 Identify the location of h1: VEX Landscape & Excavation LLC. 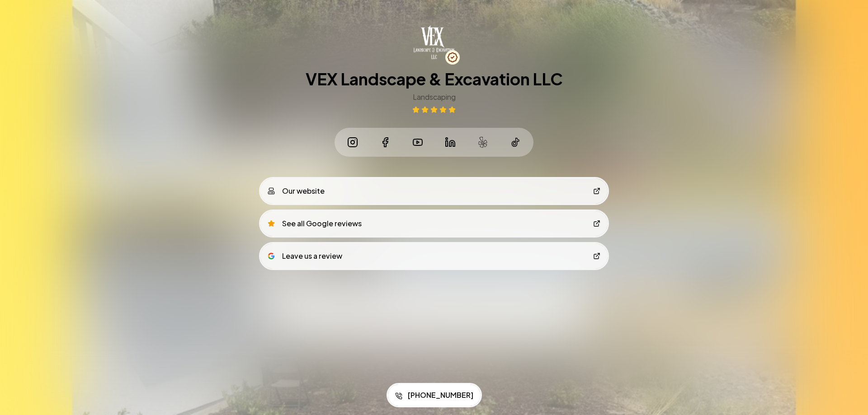
(434, 79).